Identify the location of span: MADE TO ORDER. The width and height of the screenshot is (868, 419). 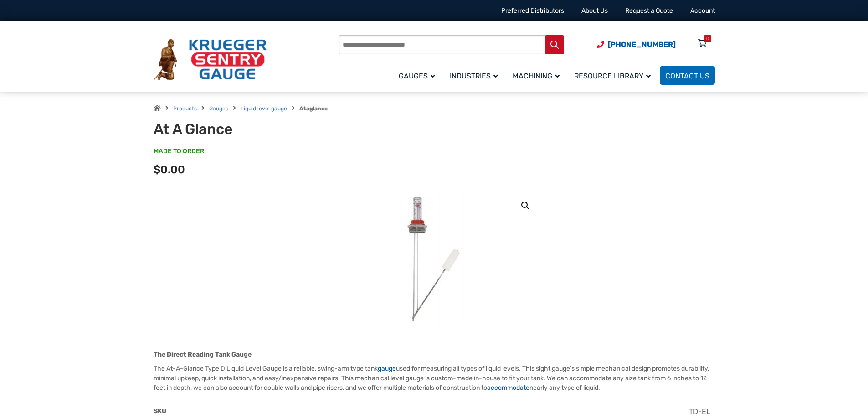
(179, 151).